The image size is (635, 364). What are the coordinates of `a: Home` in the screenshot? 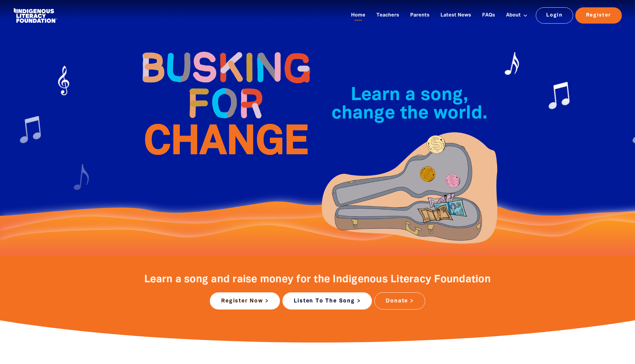 It's located at (358, 15).